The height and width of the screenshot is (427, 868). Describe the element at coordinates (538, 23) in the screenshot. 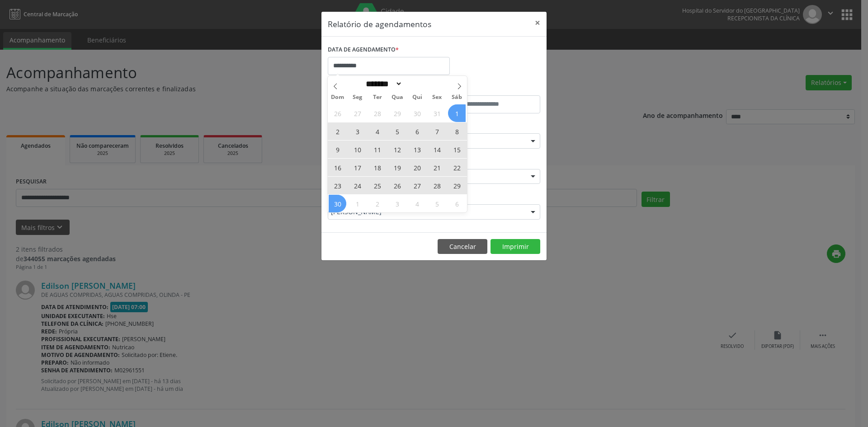

I see `button: Close` at that location.